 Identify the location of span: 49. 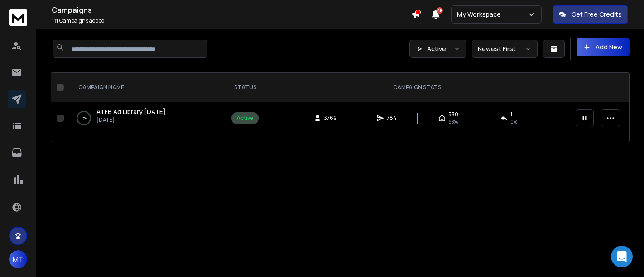
(439, 10).